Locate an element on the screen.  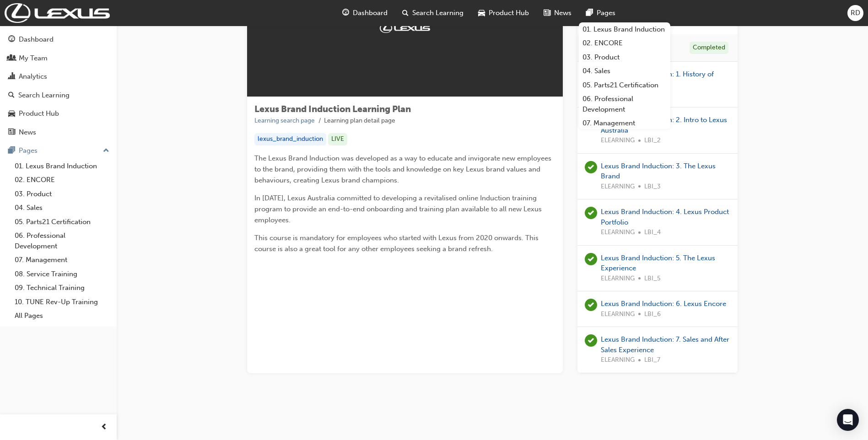
a: Search Learning is located at coordinates (58, 95).